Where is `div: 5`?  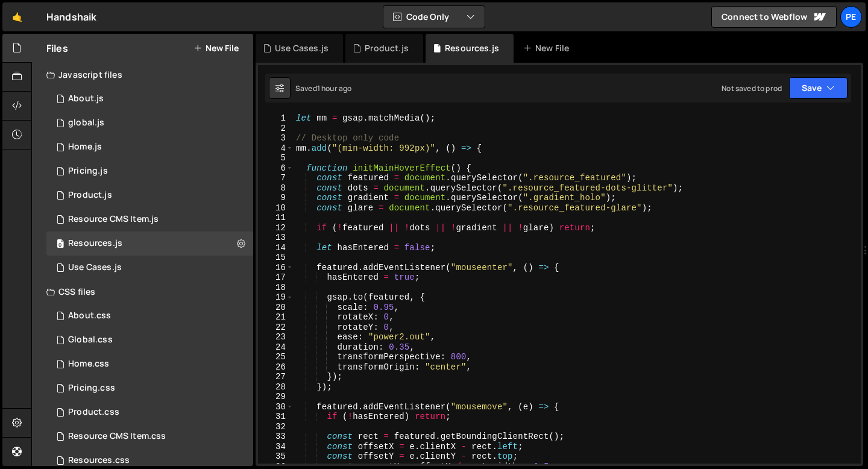
div: 5 is located at coordinates (276, 158).